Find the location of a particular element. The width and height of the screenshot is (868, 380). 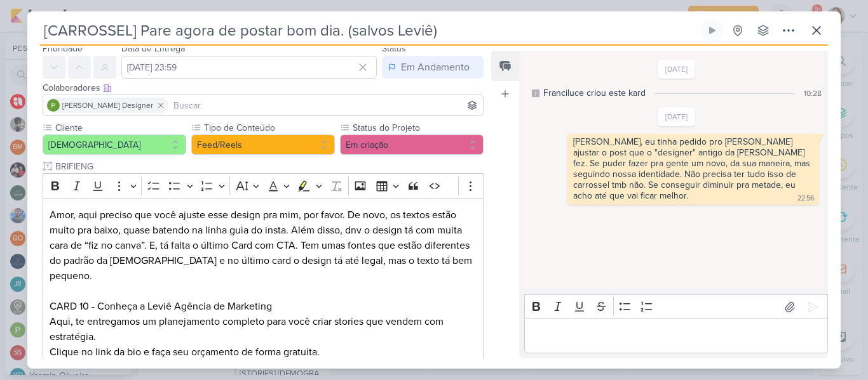

div: 10:28 is located at coordinates (812, 93).